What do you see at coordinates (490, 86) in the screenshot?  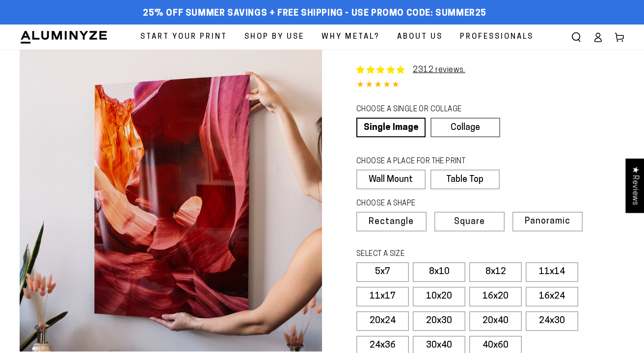 I see `div: 4.85 out of 5.0 stars` at bounding box center [490, 86].